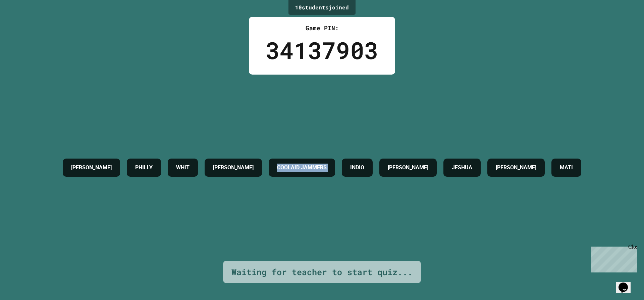 Image resolution: width=644 pixels, height=300 pixels. What do you see at coordinates (322, 272) in the screenshot?
I see `div: Waiting for teacher to start quiz...` at bounding box center [322, 272].